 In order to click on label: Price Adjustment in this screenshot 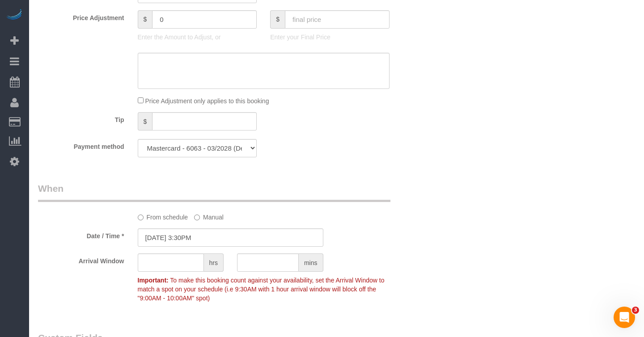, I will do `click(81, 16)`.